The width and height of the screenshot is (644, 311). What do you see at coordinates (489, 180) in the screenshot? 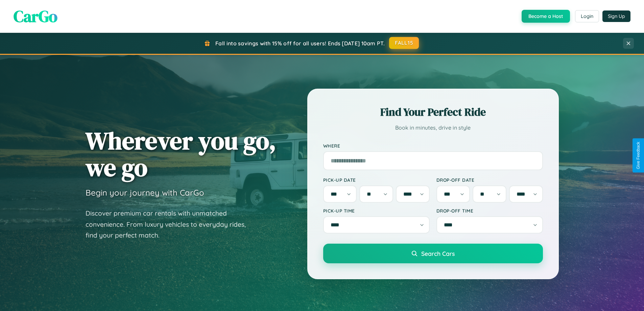
I see `label: Drop-off Date` at bounding box center [489, 180].